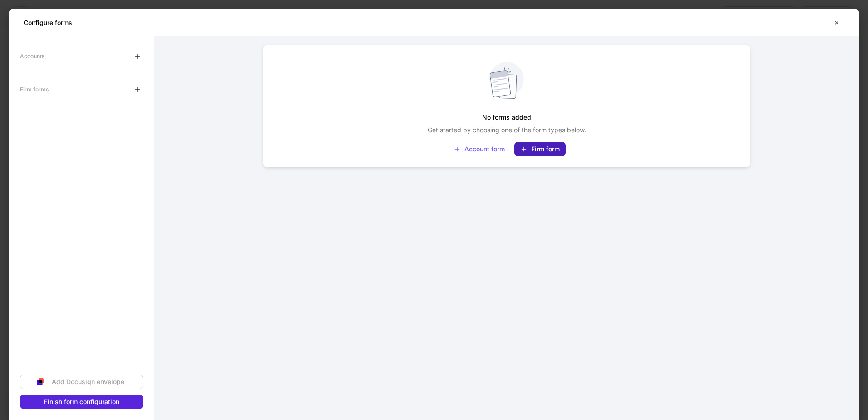 The image size is (868, 420). Describe the element at coordinates (81, 401) in the screenshot. I see `button: Finish form configuration` at that location.